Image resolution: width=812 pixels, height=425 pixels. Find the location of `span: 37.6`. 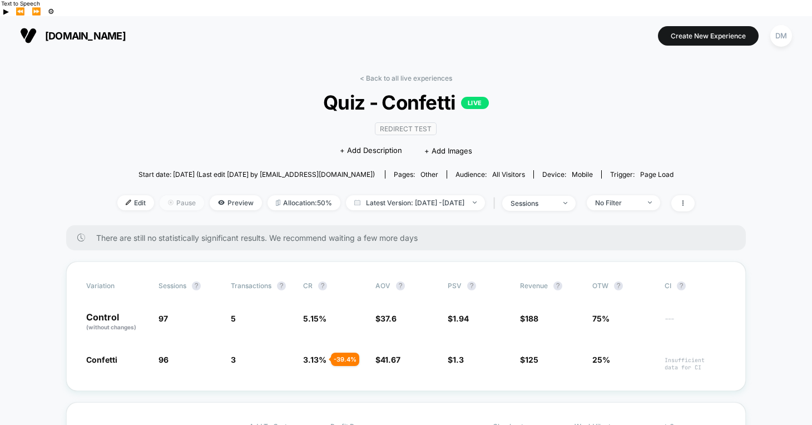

span: 37.6 is located at coordinates (388, 318).